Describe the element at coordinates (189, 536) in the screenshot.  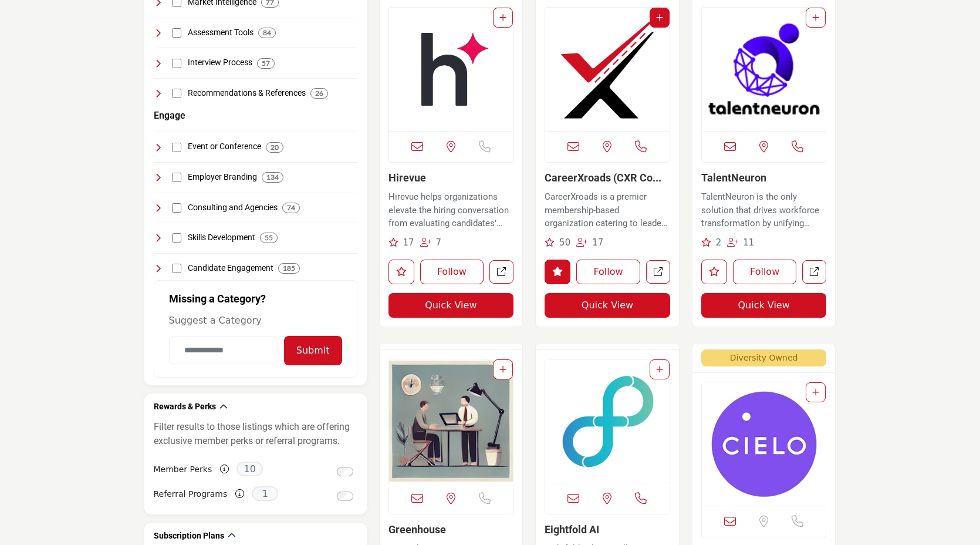
I see `h2: Subscription Plans` at that location.